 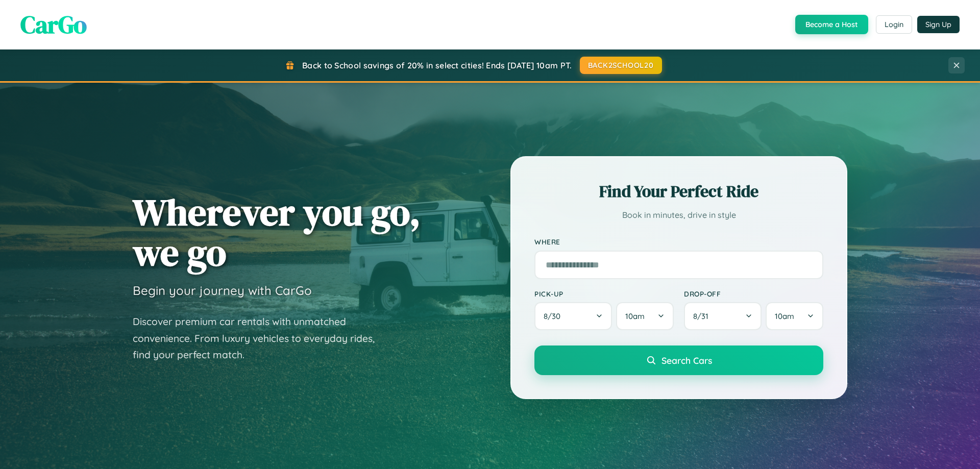 I want to click on p: Book in minutes, drive in style, so click(x=679, y=215).